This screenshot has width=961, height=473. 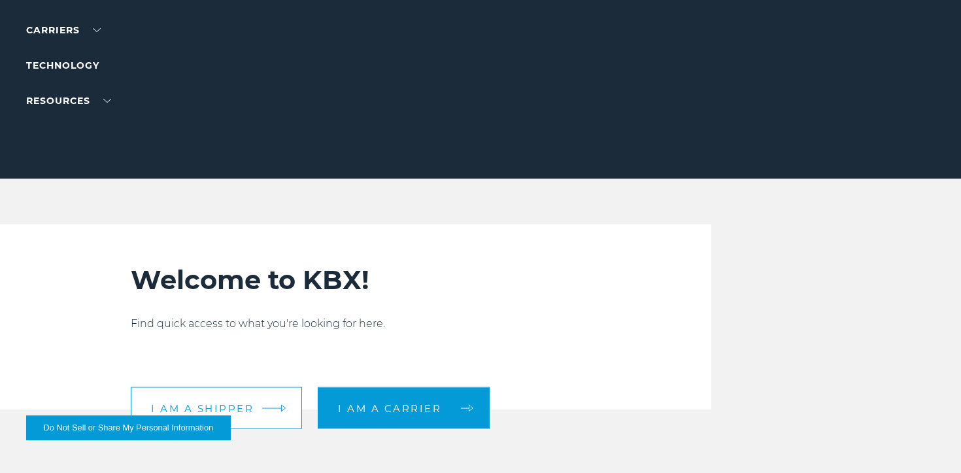 What do you see at coordinates (403, 408) in the screenshot?
I see `a: I am a carrier arrow arrow` at bounding box center [403, 408].